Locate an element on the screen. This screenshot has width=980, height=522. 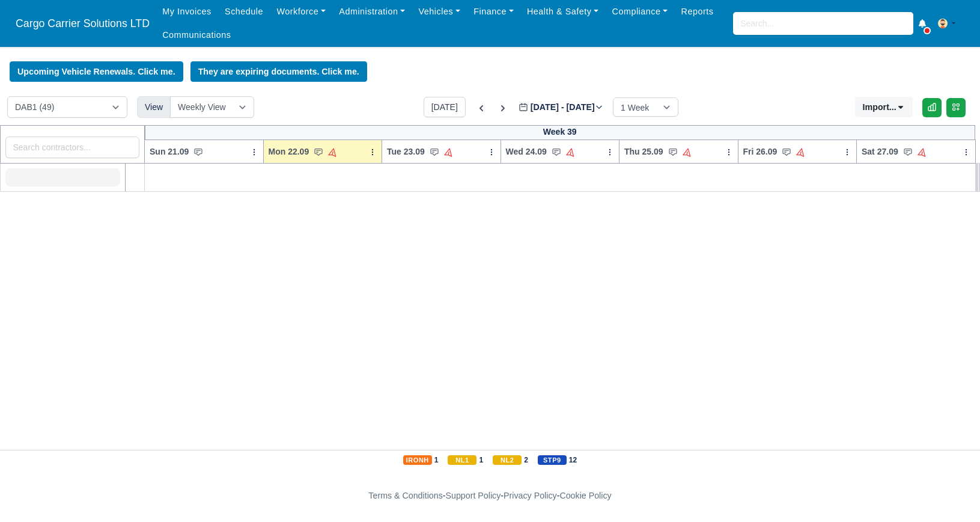
div: Week 39 is located at coordinates (560, 132).